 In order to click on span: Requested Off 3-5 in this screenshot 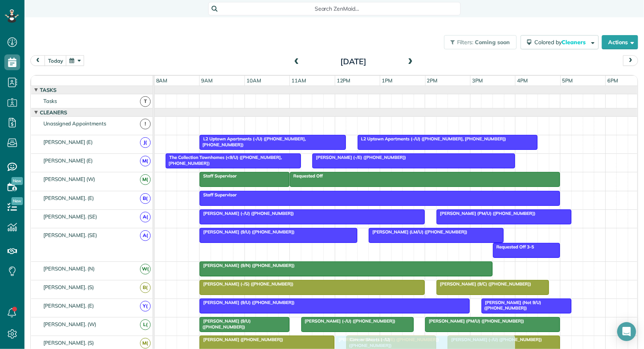, I will do `click(514, 247)`.